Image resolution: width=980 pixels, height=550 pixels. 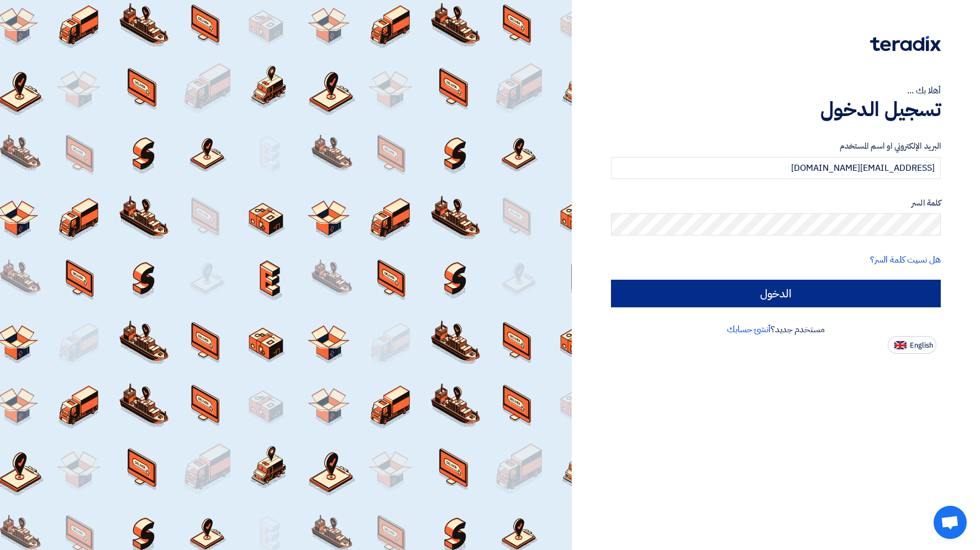 I want to click on img: Teradix logo, so click(x=905, y=44).